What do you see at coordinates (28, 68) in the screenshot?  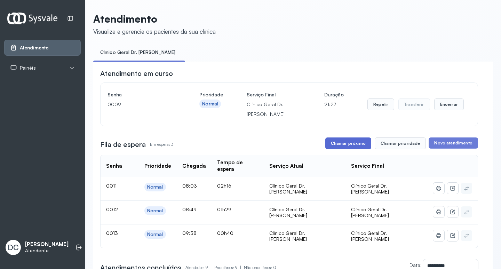 I see `span: Painéis` at bounding box center [28, 68].